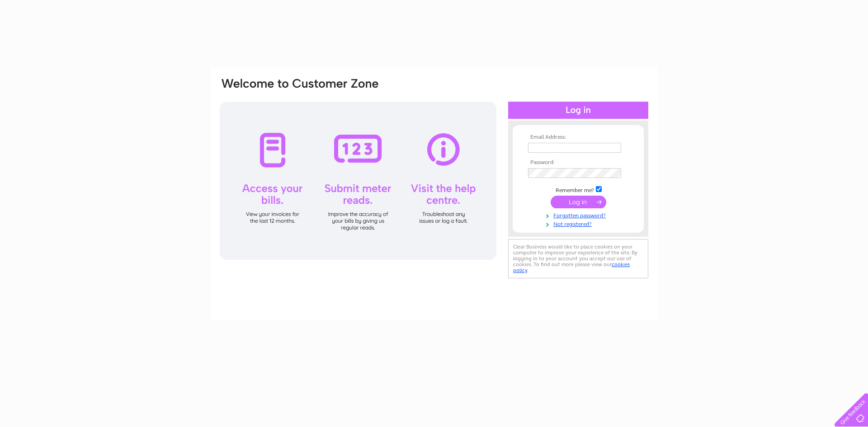  Describe the element at coordinates (578, 190) in the screenshot. I see `td: Remember me?` at that location.